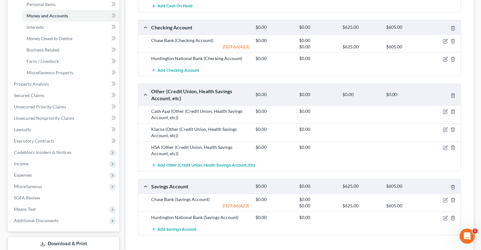 This screenshot has width=481, height=250. I want to click on a: Property Analysis, so click(64, 84).